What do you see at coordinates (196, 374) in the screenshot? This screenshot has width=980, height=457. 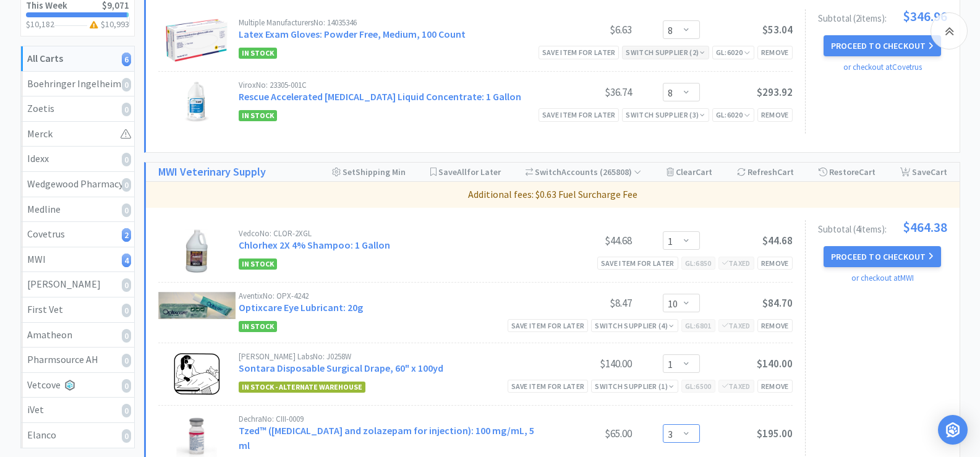 I see `img: d3c81a15d5e94863a71ecc0603139fec_4515.png` at bounding box center [196, 374].